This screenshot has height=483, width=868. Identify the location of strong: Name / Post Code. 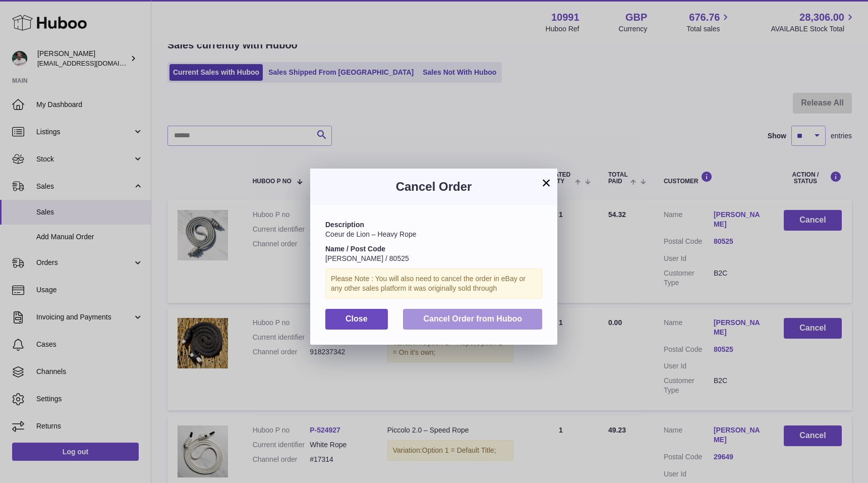
(355, 249).